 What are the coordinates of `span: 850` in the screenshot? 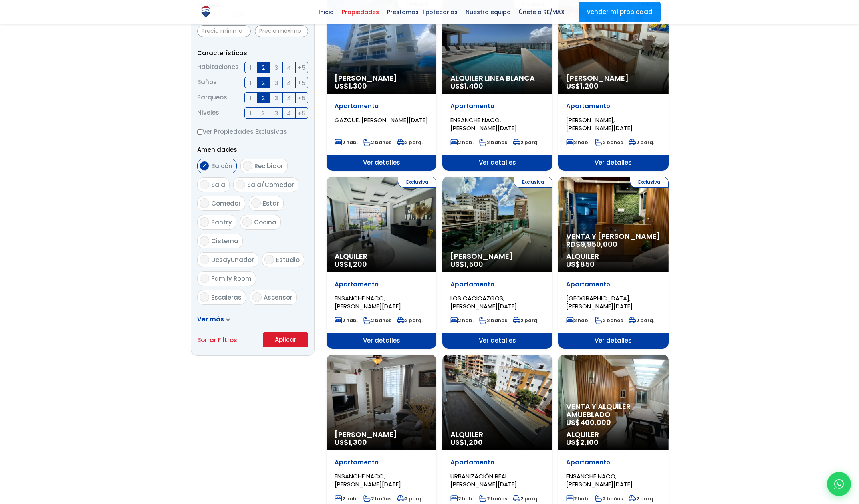 It's located at (588, 264).